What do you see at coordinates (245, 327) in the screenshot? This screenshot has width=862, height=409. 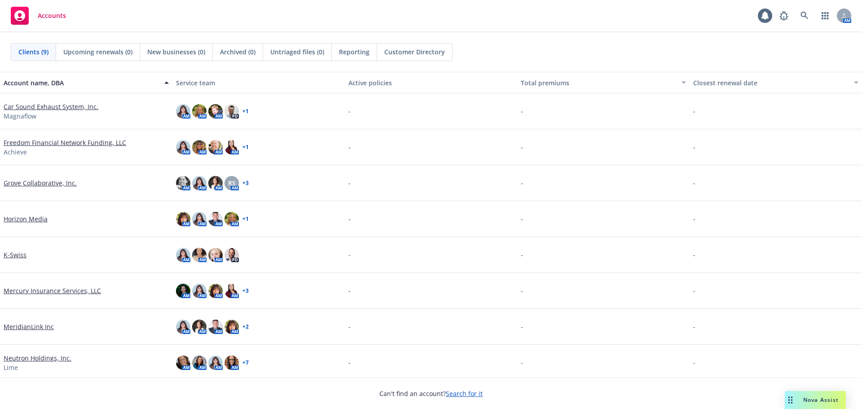 I see `a: + 2` at bounding box center [245, 327].